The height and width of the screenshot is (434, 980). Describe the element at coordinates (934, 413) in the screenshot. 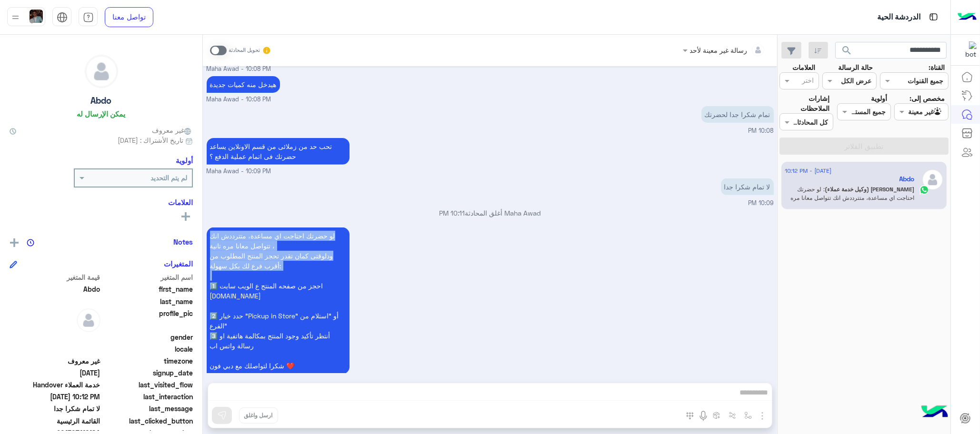

I see `img: hulul-logo.png` at that location.